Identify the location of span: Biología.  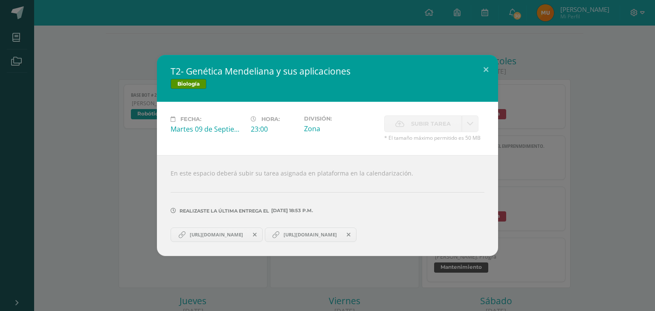
(188, 84).